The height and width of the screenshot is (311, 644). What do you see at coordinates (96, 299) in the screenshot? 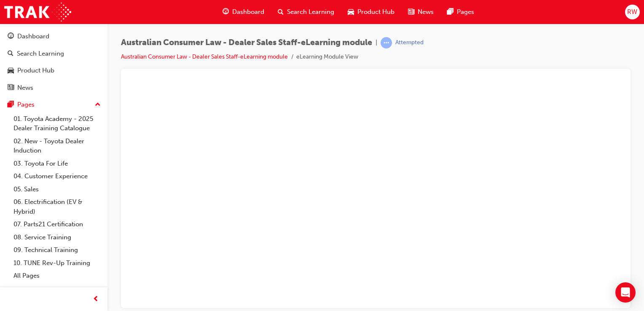
I see `span: prev-icon` at bounding box center [96, 299].